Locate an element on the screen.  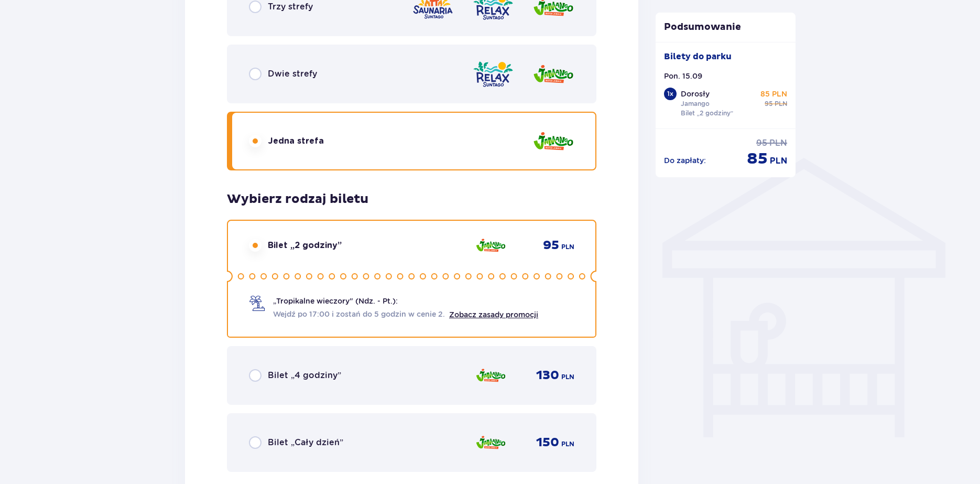
p: 85 PLN is located at coordinates (773, 94).